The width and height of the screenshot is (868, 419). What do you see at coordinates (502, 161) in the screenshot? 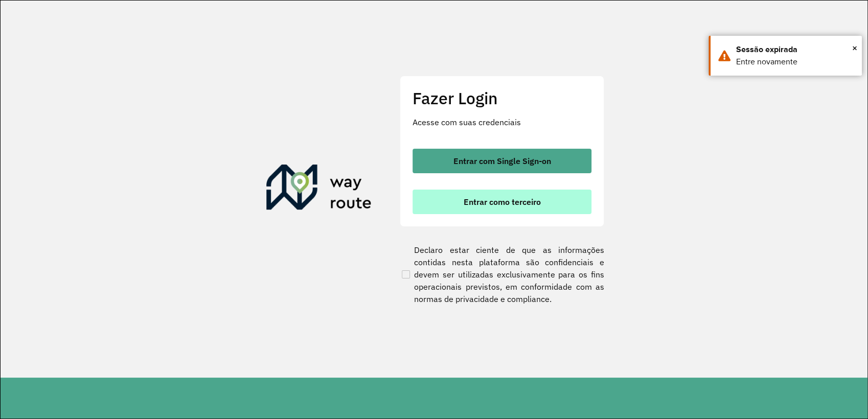
I see `span: Entrar com Single Sign-on` at bounding box center [502, 161].